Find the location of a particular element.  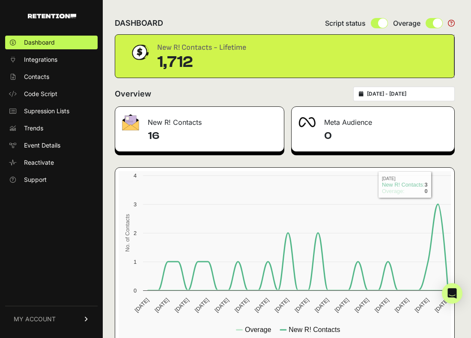

img: dollar-coin-05c43ed7efb7bc0c12610022525b4bbbb207c7efeef5aecc26f025e68dcafac9.png is located at coordinates (140, 52).